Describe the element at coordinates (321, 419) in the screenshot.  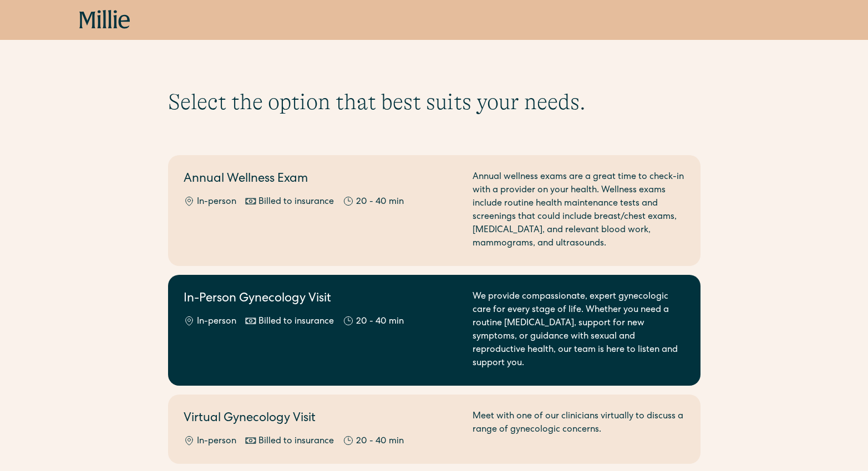
I see `h2: Virtual Gynecology Visit` at that location.